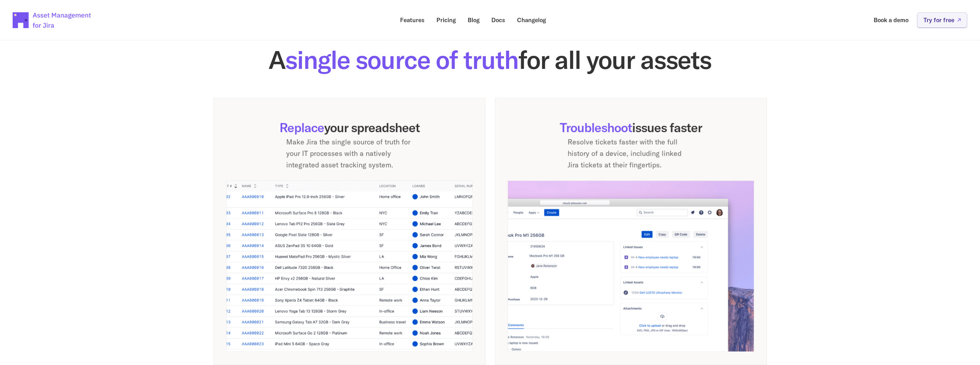  Describe the element at coordinates (942, 20) in the screenshot. I see `a: Try for free` at that location.